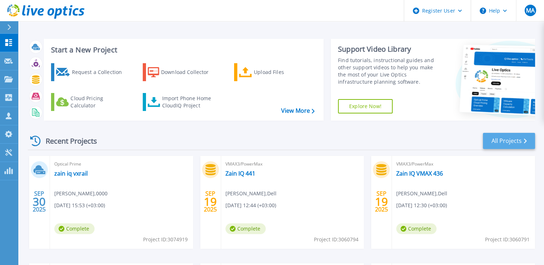 This screenshot has width=544, height=265. I want to click on div: Import Phone Home CloudIQ Project, so click(190, 102).